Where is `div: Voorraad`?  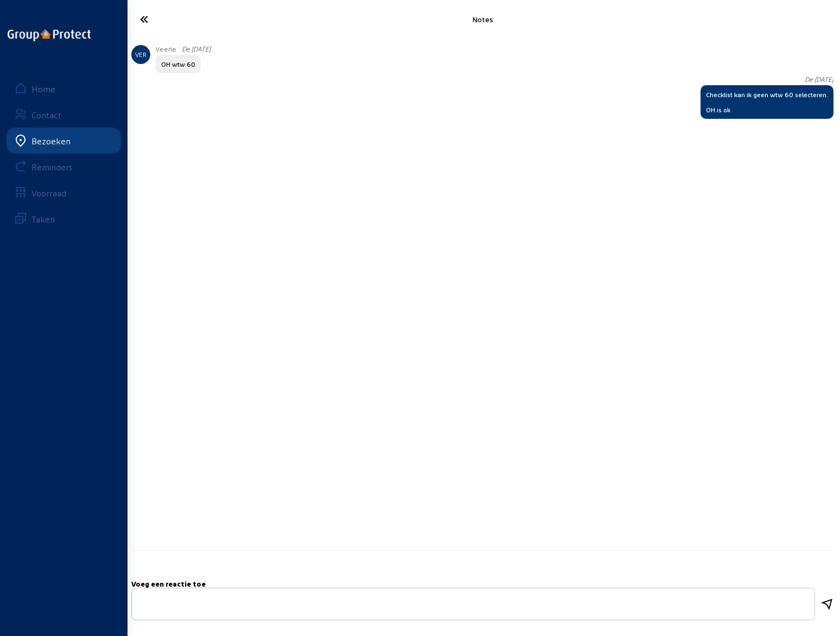 div: Voorraad is located at coordinates (49, 192).